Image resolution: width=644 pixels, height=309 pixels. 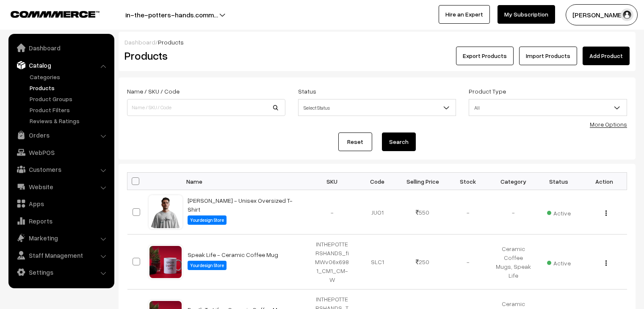 I want to click on button: Search, so click(x=399, y=142).